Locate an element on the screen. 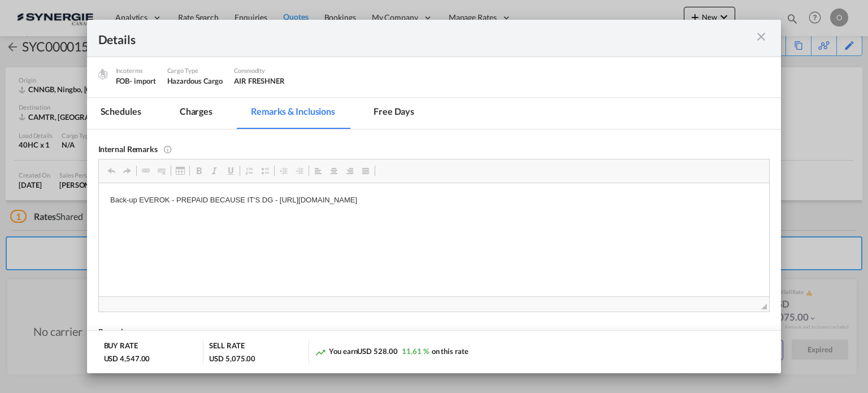  span: AIR FRESHNER is located at coordinates (260, 81).